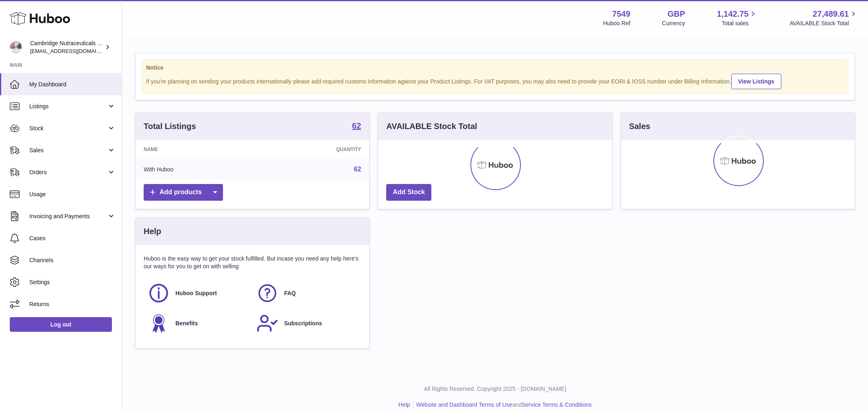 This screenshot has height=412, width=868. What do you see at coordinates (73, 238) in the screenshot?
I see `span: Cases` at bounding box center [73, 238].